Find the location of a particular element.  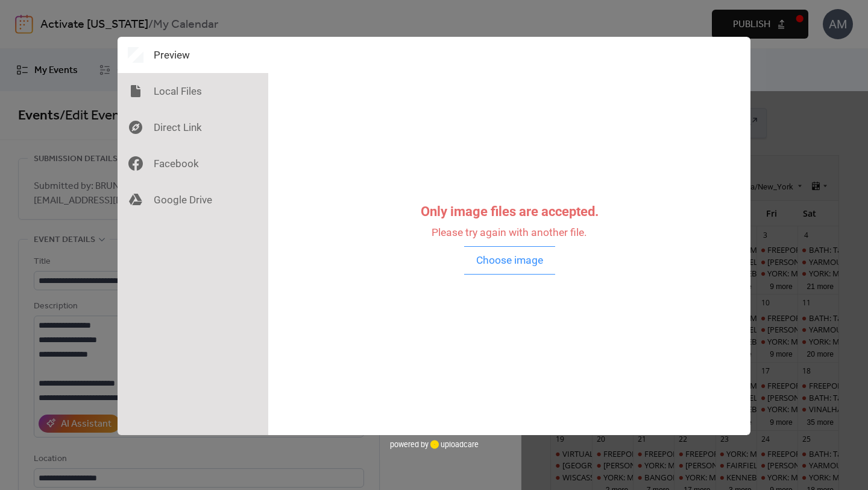

div: Preview is located at coordinates (193, 55).